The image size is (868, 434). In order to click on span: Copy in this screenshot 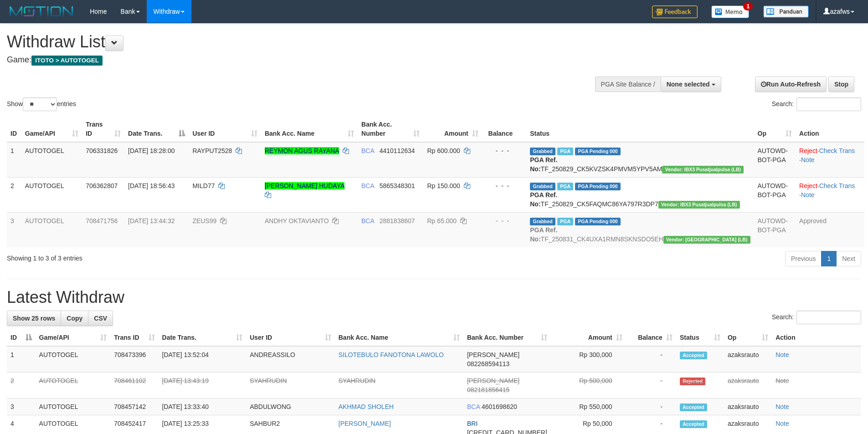, I will do `click(74, 318)`.